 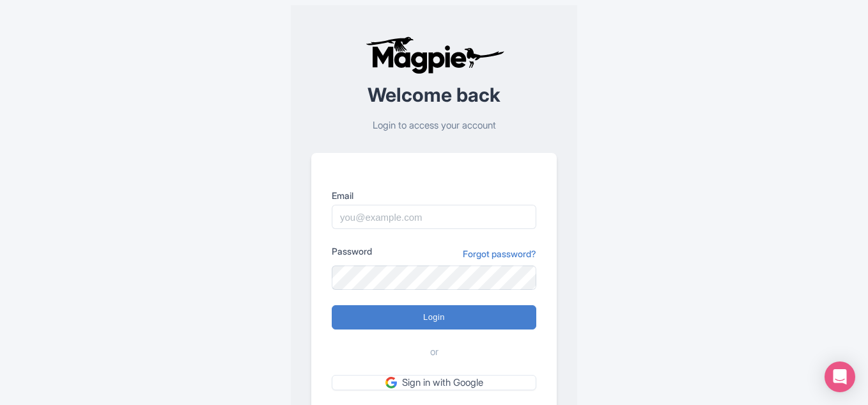 What do you see at coordinates (434, 126) in the screenshot?
I see `p: Login to access your account` at bounding box center [434, 126].